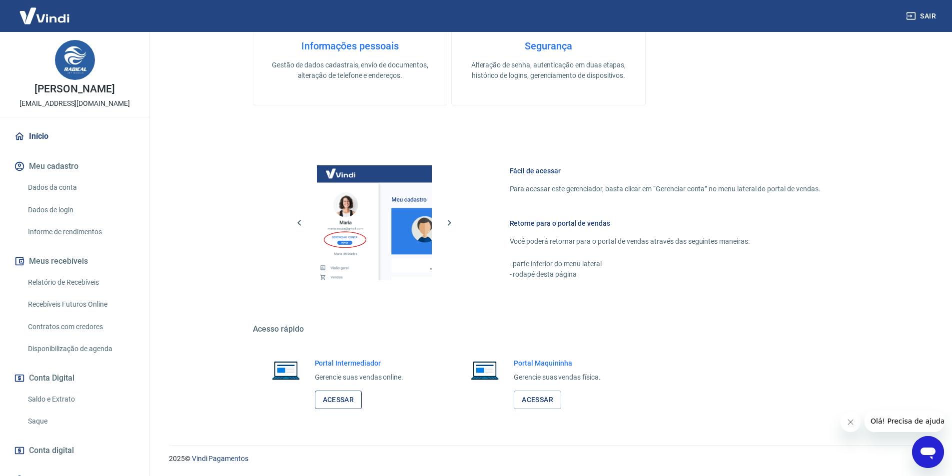 The width and height of the screenshot is (952, 476). Describe the element at coordinates (80, 187) in the screenshot. I see `a: Dados da conta` at that location.